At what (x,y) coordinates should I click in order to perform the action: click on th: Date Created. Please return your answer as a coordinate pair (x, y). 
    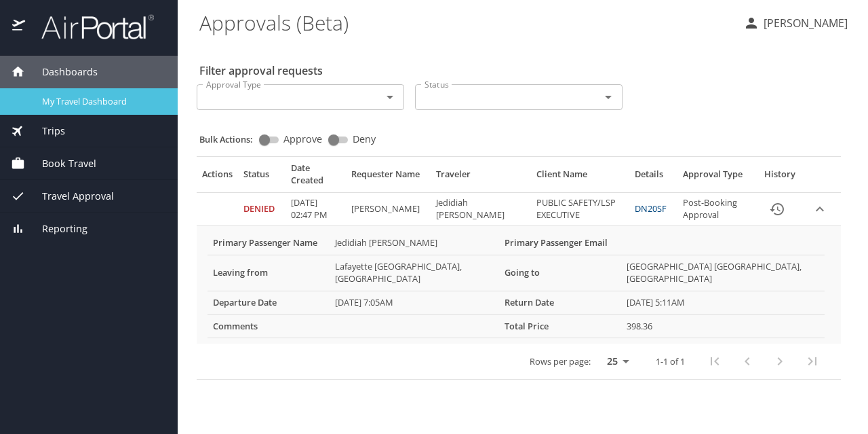
    Looking at the image, I should click on (316, 177).